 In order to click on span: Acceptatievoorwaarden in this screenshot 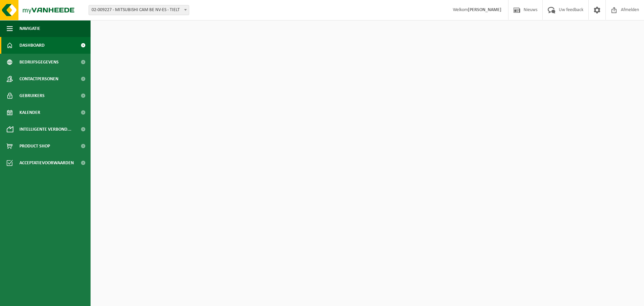, I will do `click(47, 163)`.